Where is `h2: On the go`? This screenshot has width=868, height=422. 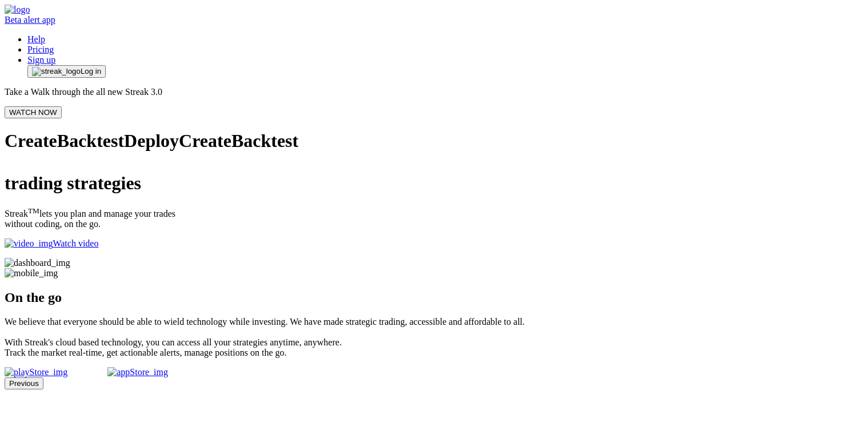 h2: On the go is located at coordinates (434, 298).